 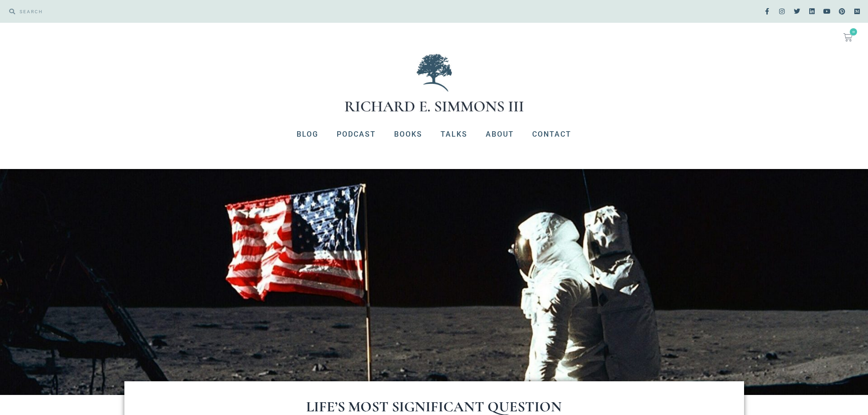 I want to click on a: Contact, so click(x=552, y=135).